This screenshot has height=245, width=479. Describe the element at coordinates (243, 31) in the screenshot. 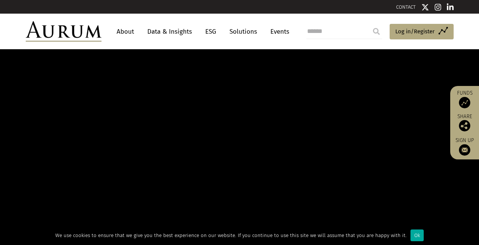

I see `a: Solutions` at that location.